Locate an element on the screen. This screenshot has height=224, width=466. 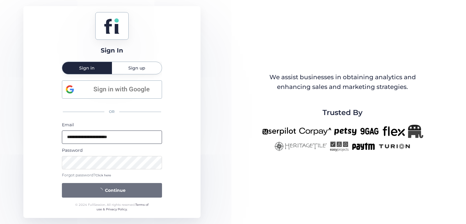
img: petsy-new.png is located at coordinates (345, 131).